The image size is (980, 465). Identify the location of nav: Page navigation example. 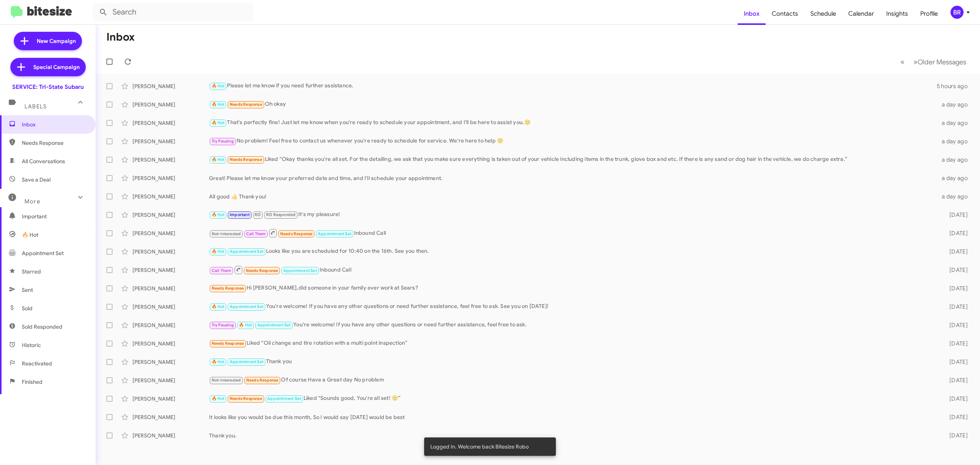
(933, 62).